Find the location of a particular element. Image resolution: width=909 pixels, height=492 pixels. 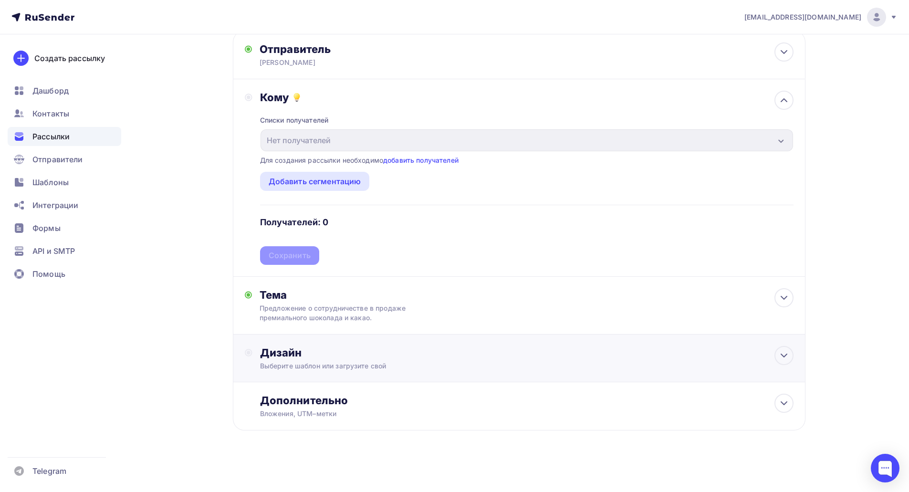

a: добавить получателей is located at coordinates (421, 160).